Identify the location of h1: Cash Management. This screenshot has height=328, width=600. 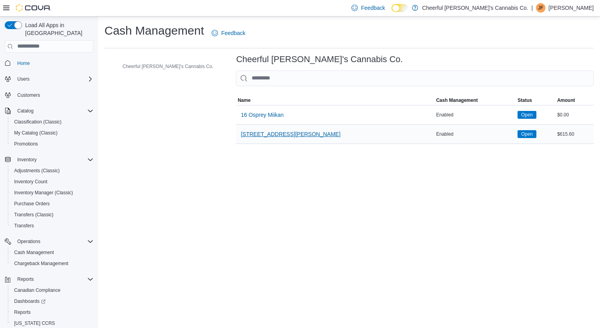
(154, 31).